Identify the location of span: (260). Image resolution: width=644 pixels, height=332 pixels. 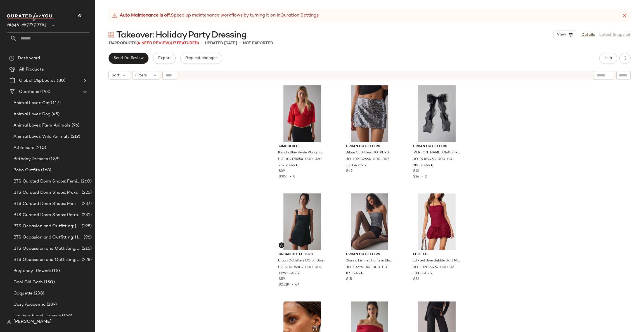
(85, 181).